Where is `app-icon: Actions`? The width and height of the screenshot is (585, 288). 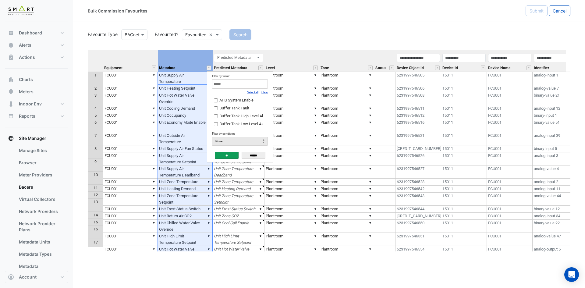
app-icon: Actions is located at coordinates (11, 57).